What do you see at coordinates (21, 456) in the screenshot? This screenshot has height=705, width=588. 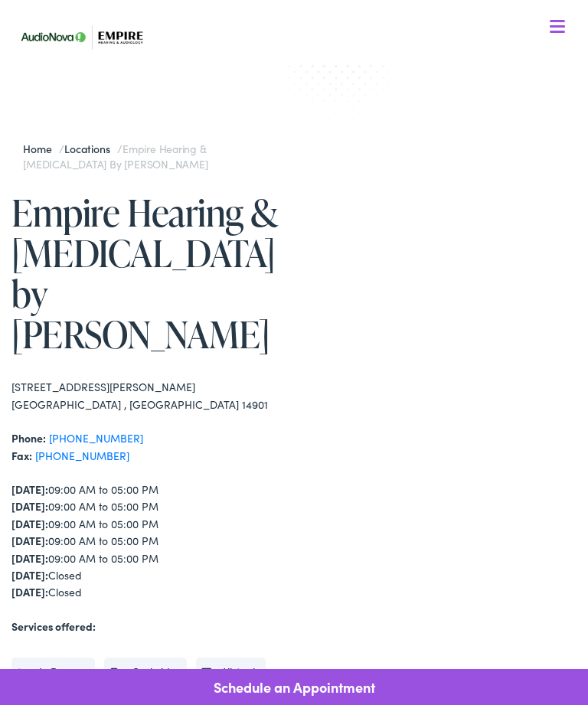 I see `strong: Fax:` at bounding box center [21, 456].